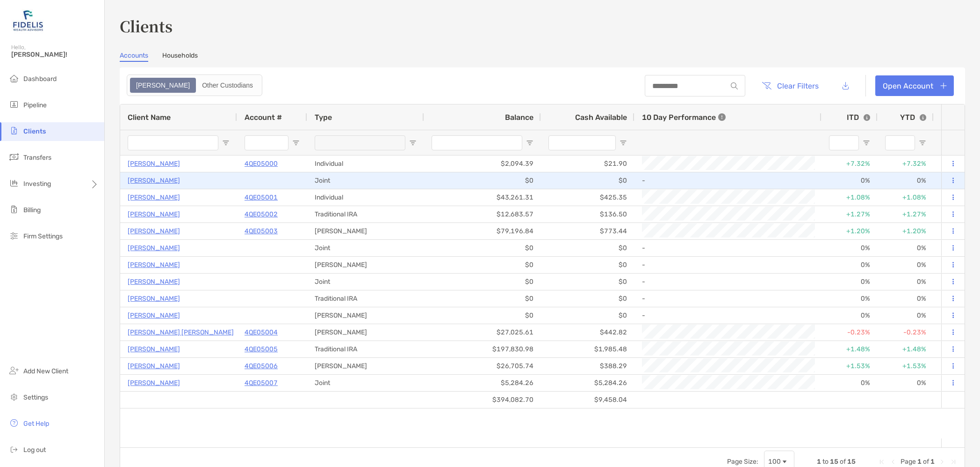 Image resolution: width=980 pixels, height=467 pixels. What do you see at coordinates (40, 78) in the screenshot?
I see `span: Dashboard` at bounding box center [40, 78].